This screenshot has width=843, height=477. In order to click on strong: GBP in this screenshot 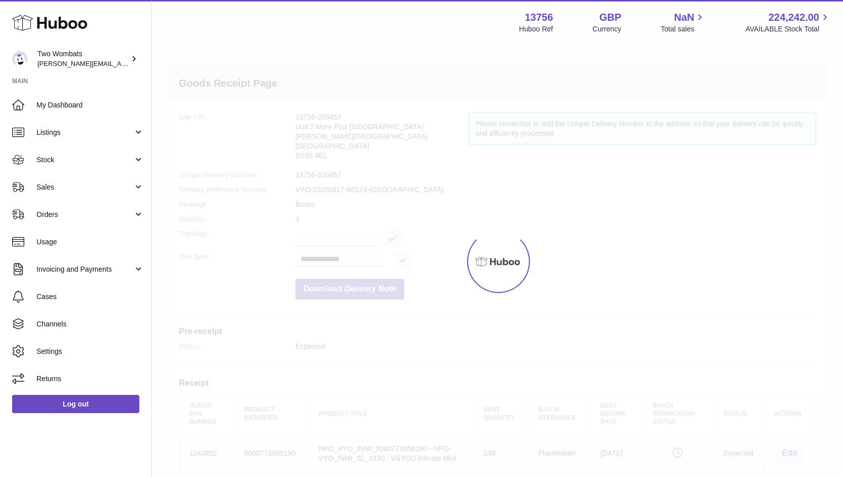, I will do `click(610, 17)`.